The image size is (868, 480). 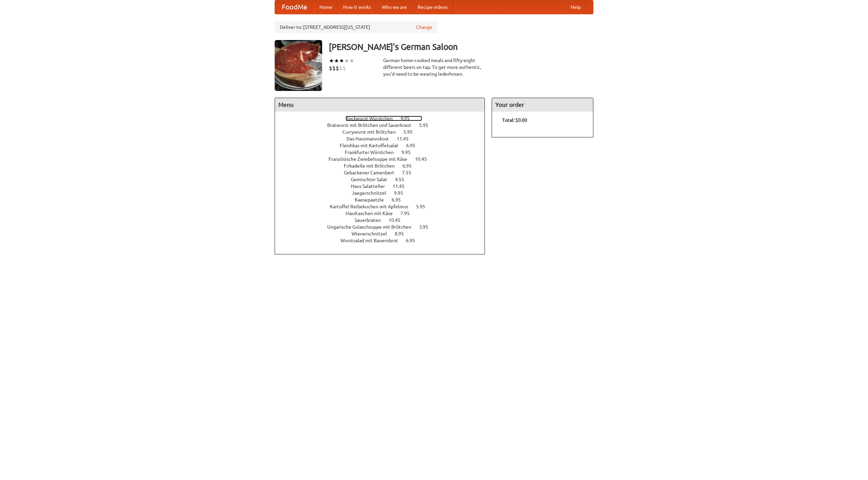 I want to click on span: Kartoffel Reibekuchen mit Apfelmus, so click(x=373, y=206).